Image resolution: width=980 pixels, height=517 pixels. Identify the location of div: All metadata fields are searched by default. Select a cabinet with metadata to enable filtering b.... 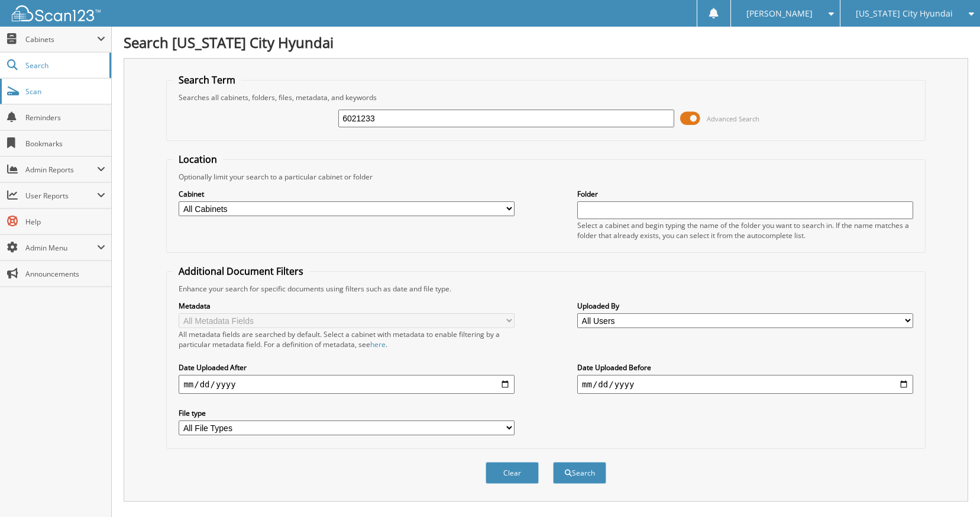
(346, 339).